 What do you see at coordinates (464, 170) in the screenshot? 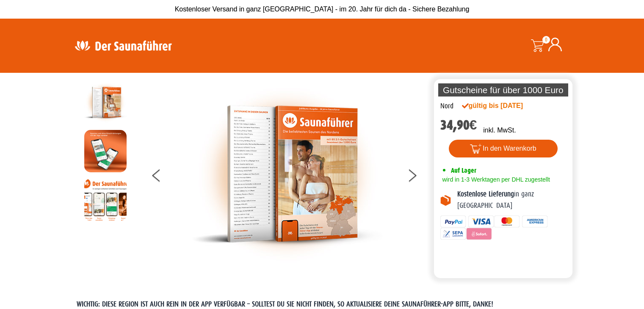
I see `span: Auf Lager` at bounding box center [464, 170].